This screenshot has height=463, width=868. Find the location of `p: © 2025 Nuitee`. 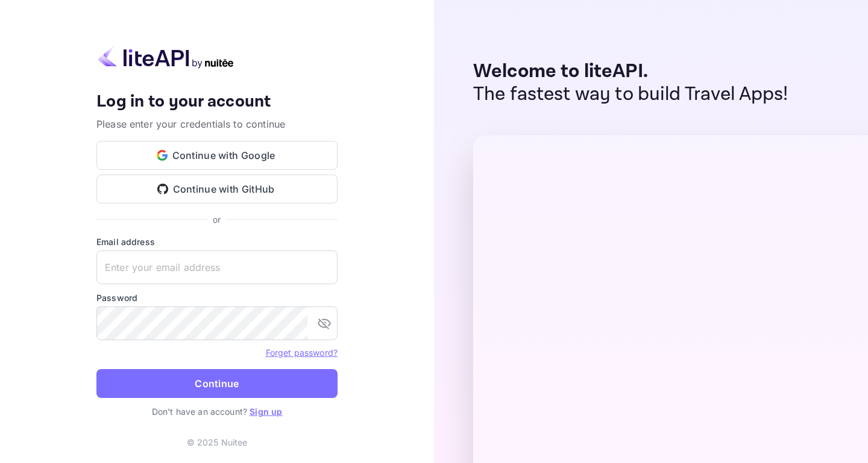

p: © 2025 Nuitee is located at coordinates (217, 442).